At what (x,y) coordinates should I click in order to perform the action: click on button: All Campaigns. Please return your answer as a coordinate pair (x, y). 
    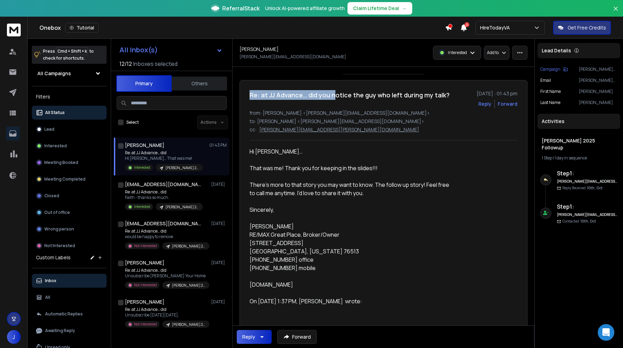
    Looking at the image, I should click on (69, 73).